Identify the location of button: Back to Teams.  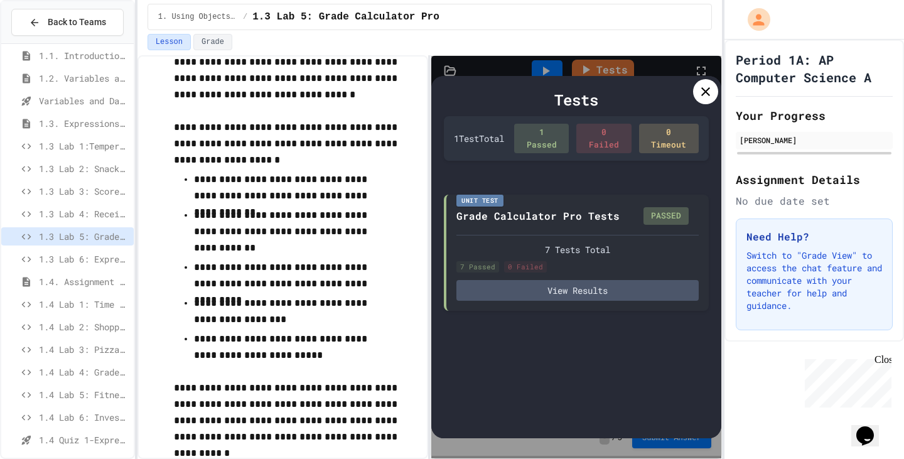
(67, 22).